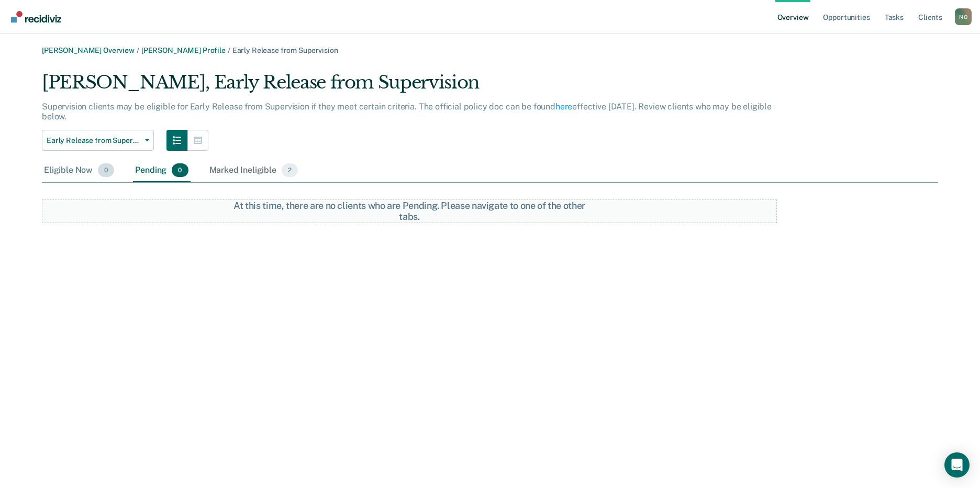 The image size is (980, 488). Describe the element at coordinates (963, 17) in the screenshot. I see `button: Profile dropdown button` at that location.